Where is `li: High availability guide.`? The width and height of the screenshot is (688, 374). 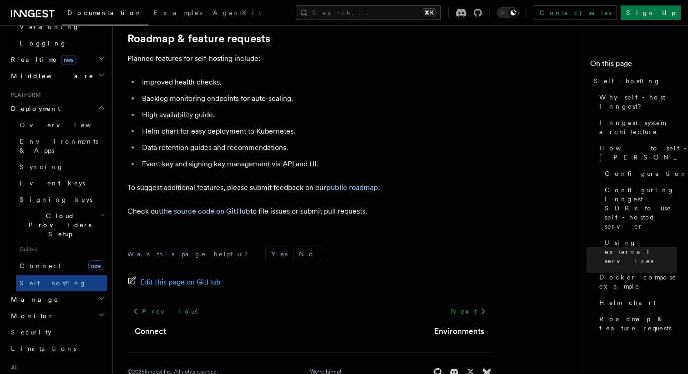
li: High availability guide. is located at coordinates (315, 115).